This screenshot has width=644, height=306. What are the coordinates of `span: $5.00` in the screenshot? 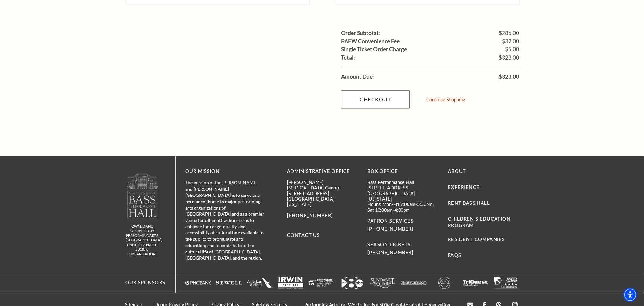 It's located at (512, 50).